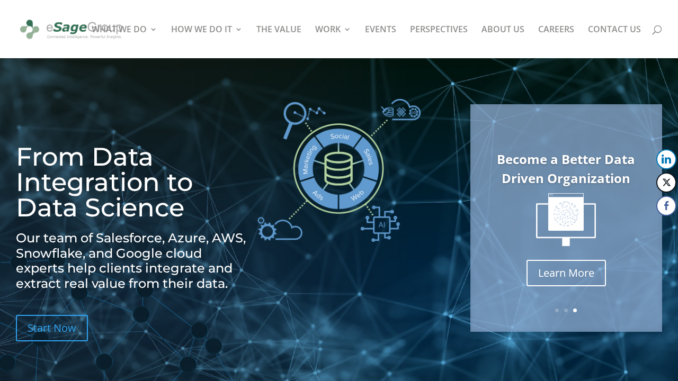  Describe the element at coordinates (207, 42) in the screenshot. I see `a: HOW WE DO IT` at that location.